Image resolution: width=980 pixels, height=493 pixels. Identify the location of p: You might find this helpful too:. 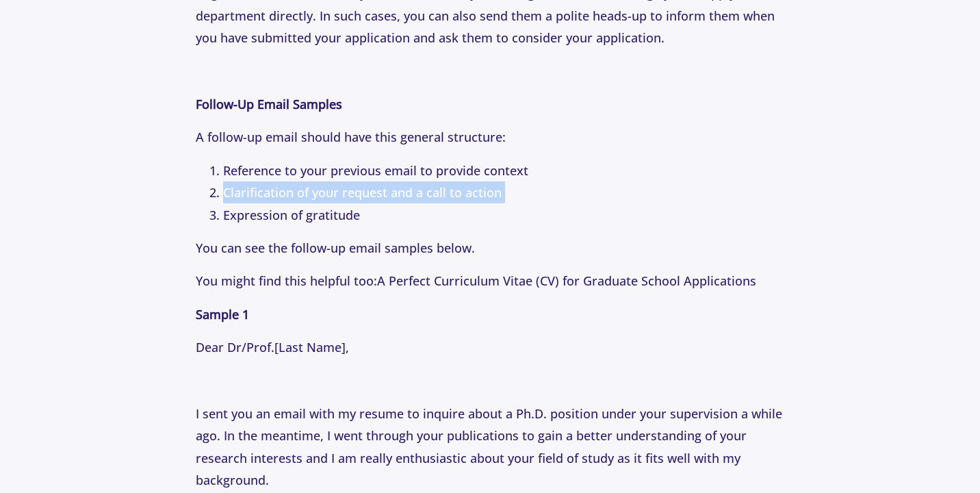
(489, 281).